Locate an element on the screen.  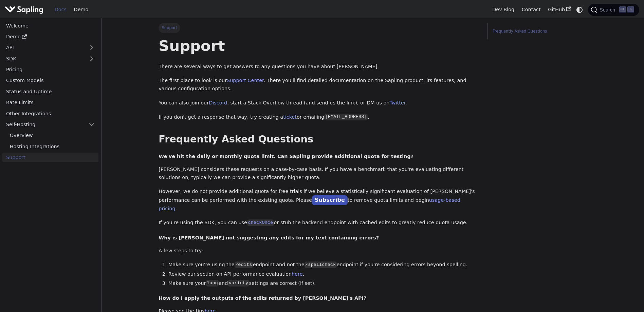
a: Self-Hosting is located at coordinates (50, 125).